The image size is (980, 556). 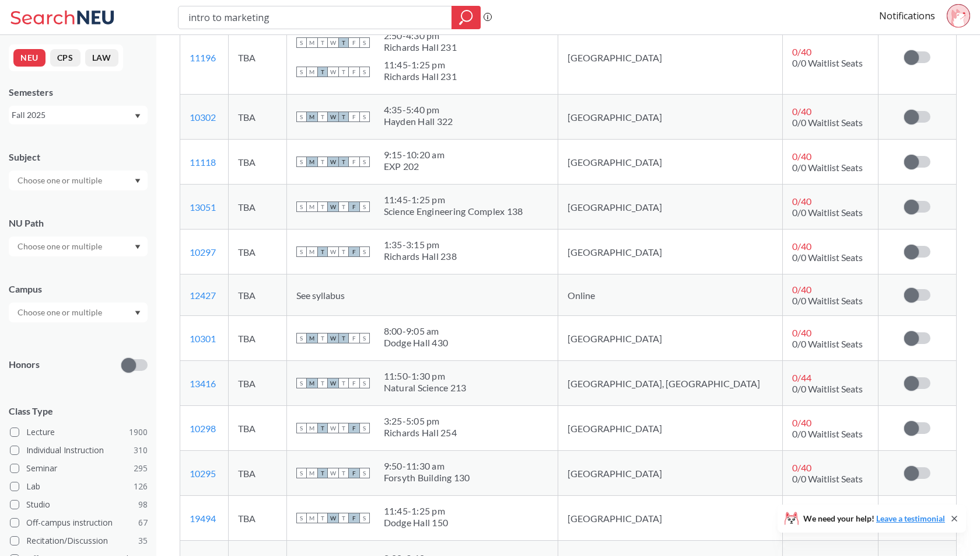 I want to click on div: Dodge Hall 150, so click(x=416, y=522).